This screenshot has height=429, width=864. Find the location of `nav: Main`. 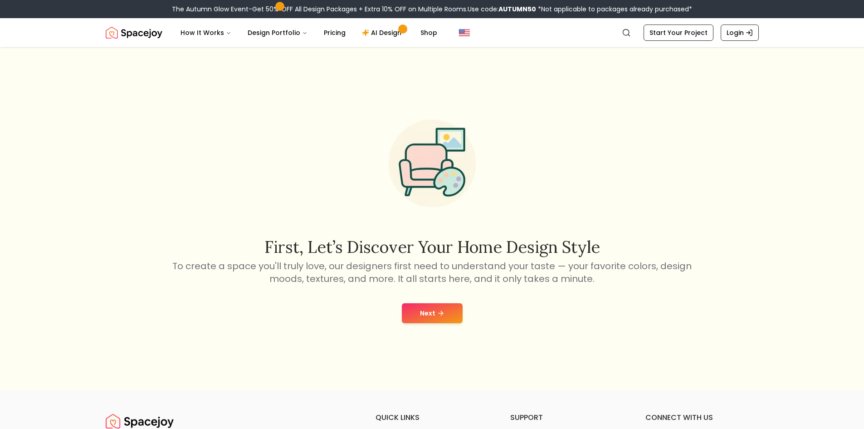

nav: Main is located at coordinates (309, 33).